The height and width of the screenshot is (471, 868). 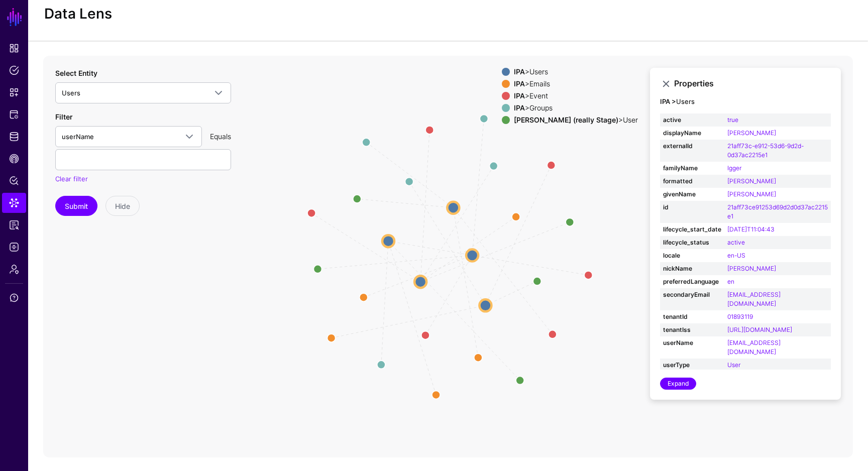 I want to click on div: > Groups, so click(x=576, y=108).